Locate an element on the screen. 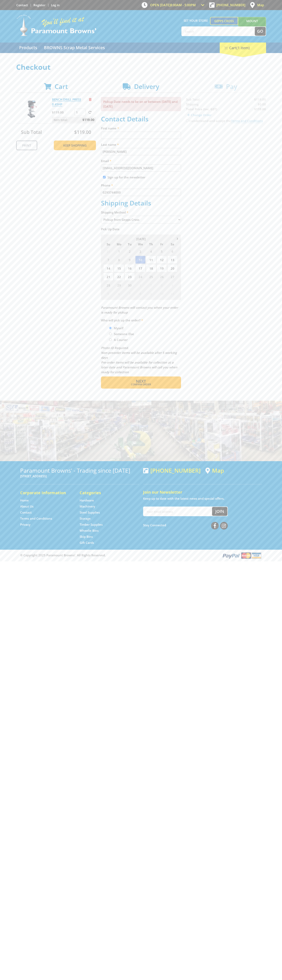 The height and width of the screenshot is (980, 282). span: 12 is located at coordinates (162, 260).